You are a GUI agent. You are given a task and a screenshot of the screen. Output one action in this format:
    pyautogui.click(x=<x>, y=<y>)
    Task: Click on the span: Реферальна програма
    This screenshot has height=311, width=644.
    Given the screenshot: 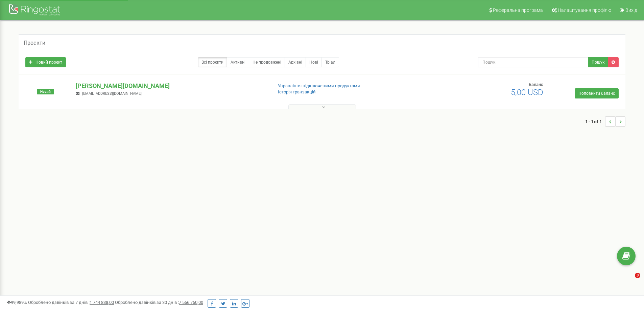 What is the action you would take?
    pyautogui.click(x=518, y=10)
    